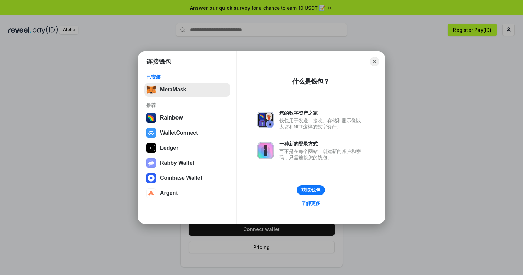 The width and height of the screenshot is (523, 275). Describe the element at coordinates (187, 178) in the screenshot. I see `button: Coinbase Wallet` at that location.